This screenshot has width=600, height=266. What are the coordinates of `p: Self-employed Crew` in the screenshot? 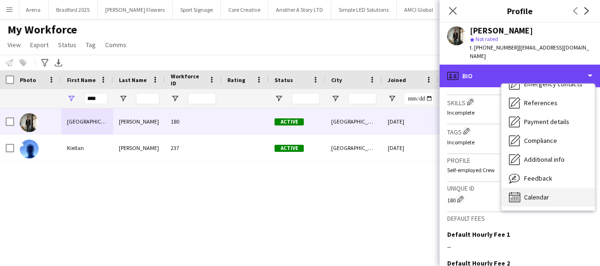 It's located at (520, 170).